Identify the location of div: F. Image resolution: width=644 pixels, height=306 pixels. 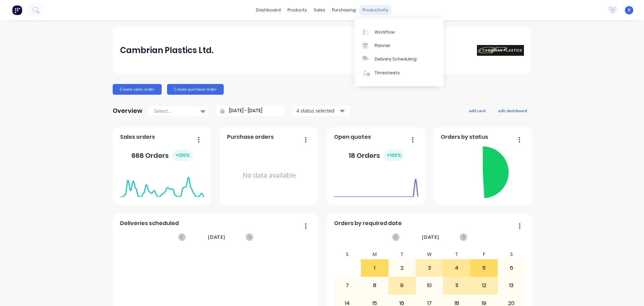
(484, 254).